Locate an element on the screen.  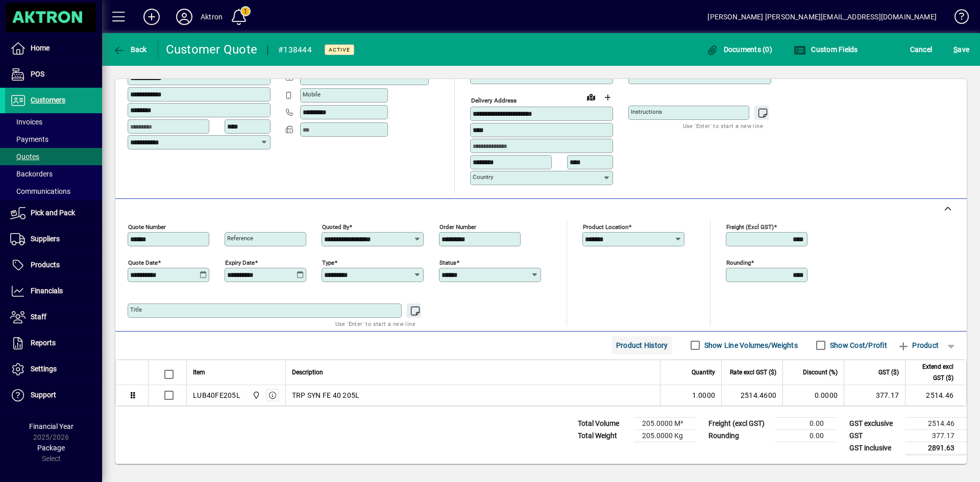
a: Payments is located at coordinates (54, 140).